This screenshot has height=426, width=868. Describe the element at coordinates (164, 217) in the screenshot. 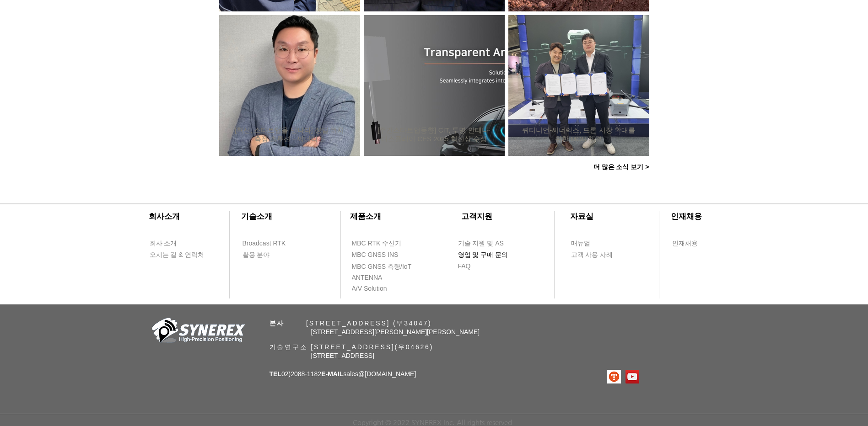

I see `span: ​회사소개` at that location.